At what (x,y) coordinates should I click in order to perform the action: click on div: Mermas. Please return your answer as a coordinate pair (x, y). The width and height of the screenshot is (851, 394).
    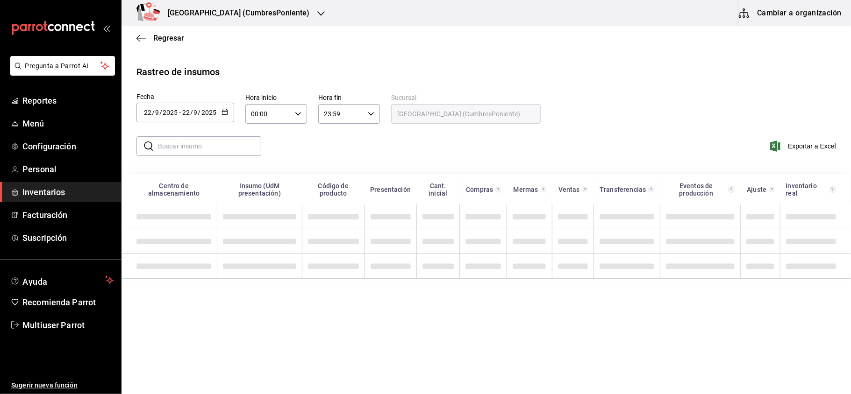
    Looking at the image, I should click on (526, 190).